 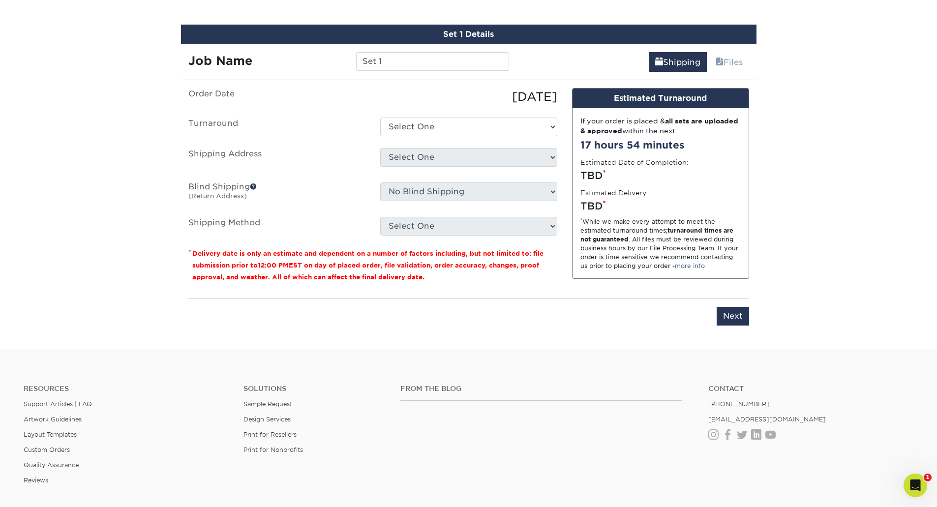 I want to click on span: shipping, so click(x=659, y=62).